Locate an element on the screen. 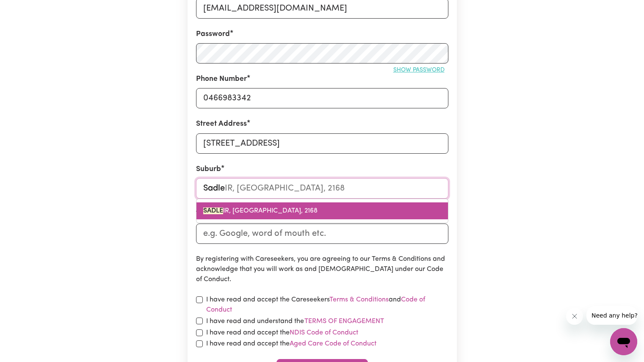 This screenshot has height=362, width=644. label: I have read and accept the Careseekers and is located at coordinates (327, 305).